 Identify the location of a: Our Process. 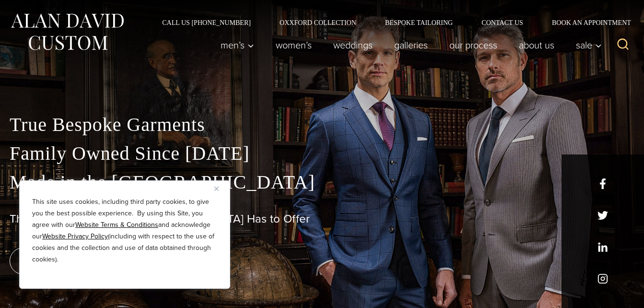
(473, 45).